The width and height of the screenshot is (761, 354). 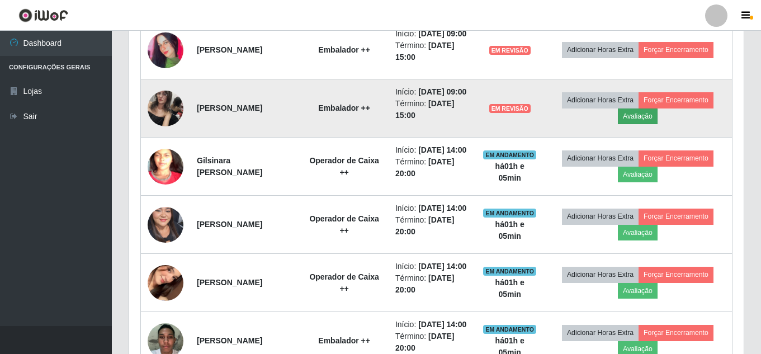 What do you see at coordinates (165, 50) in the screenshot?
I see `img: 1692880497314.jpeg` at bounding box center [165, 50].